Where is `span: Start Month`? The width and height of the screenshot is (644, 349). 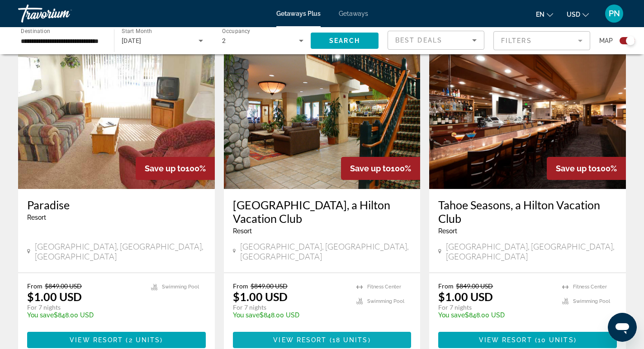 span: Start Month is located at coordinates (137, 31).